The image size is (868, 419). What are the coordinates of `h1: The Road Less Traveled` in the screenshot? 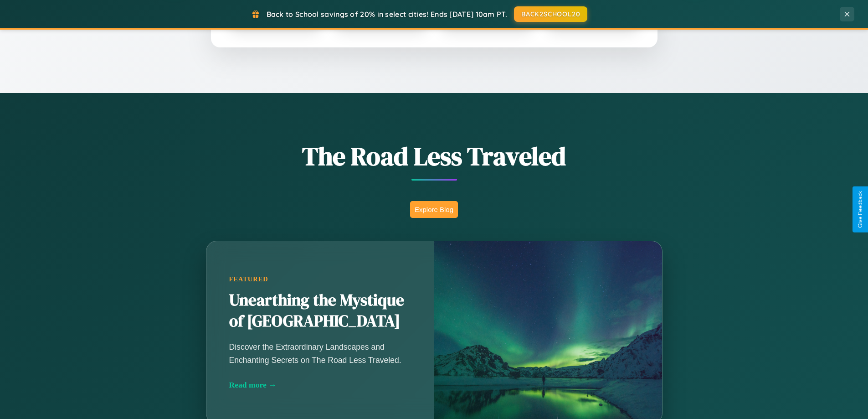 It's located at (435, 156).